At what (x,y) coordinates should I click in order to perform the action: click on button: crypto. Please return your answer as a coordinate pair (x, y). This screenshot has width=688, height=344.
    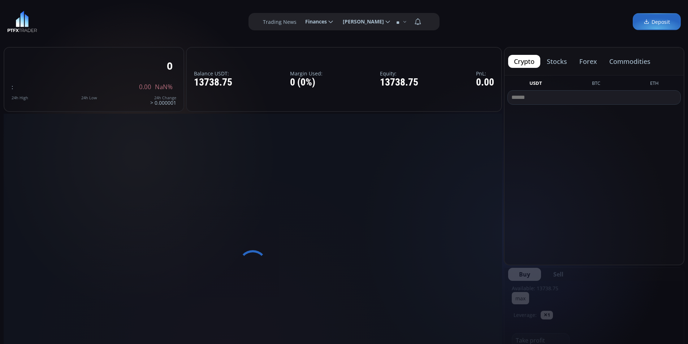
    Looking at the image, I should click on (524, 61).